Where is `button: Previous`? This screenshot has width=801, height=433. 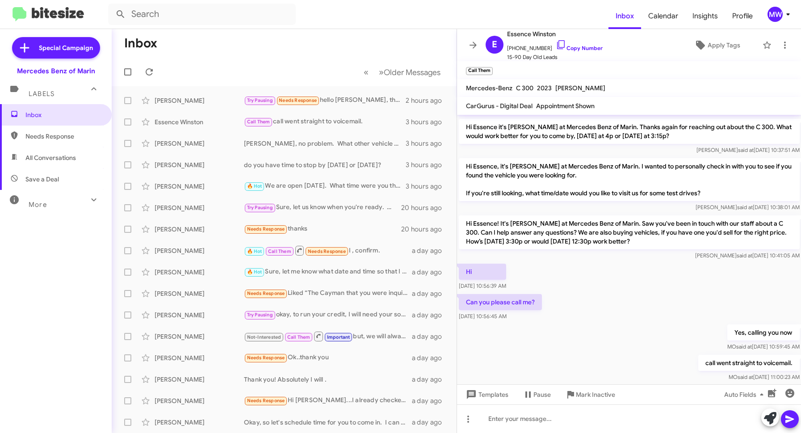
button: Previous is located at coordinates (366, 72).